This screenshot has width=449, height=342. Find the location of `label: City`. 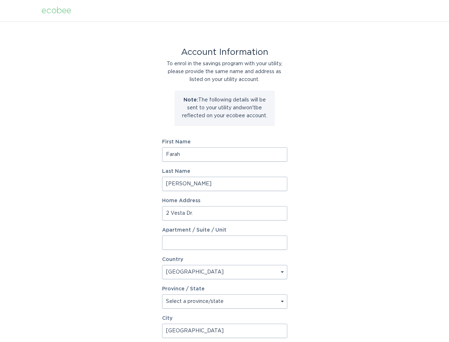

label: City is located at coordinates (225, 318).